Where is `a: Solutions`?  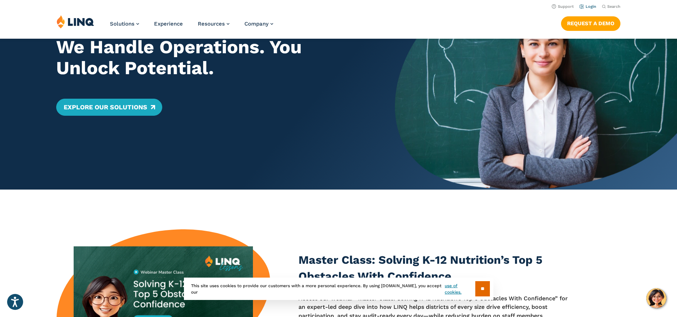
a: Solutions is located at coordinates (124, 24).